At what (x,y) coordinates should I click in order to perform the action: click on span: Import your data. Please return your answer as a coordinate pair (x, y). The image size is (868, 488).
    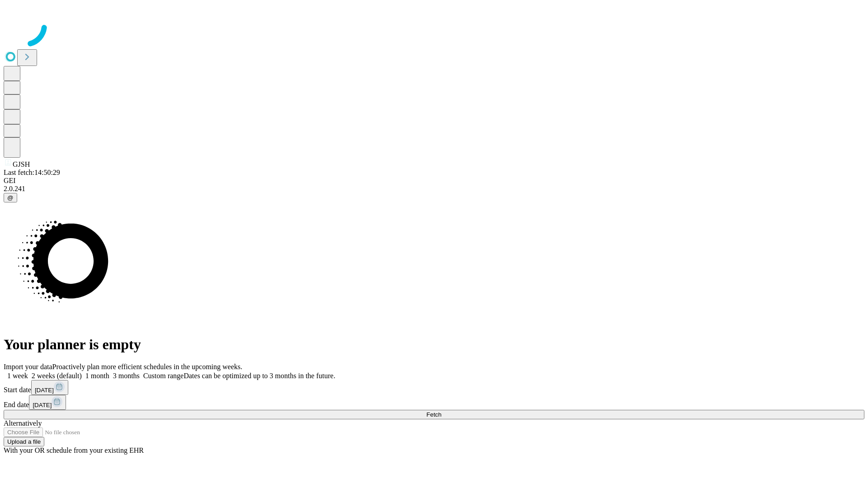
    Looking at the image, I should click on (28, 367).